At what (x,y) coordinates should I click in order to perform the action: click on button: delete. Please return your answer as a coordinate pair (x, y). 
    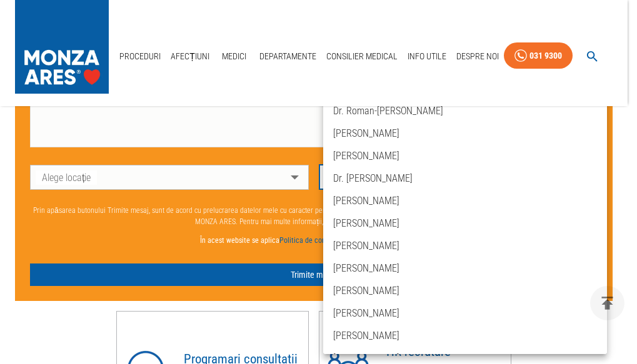
    Looking at the image, I should click on (607, 303).